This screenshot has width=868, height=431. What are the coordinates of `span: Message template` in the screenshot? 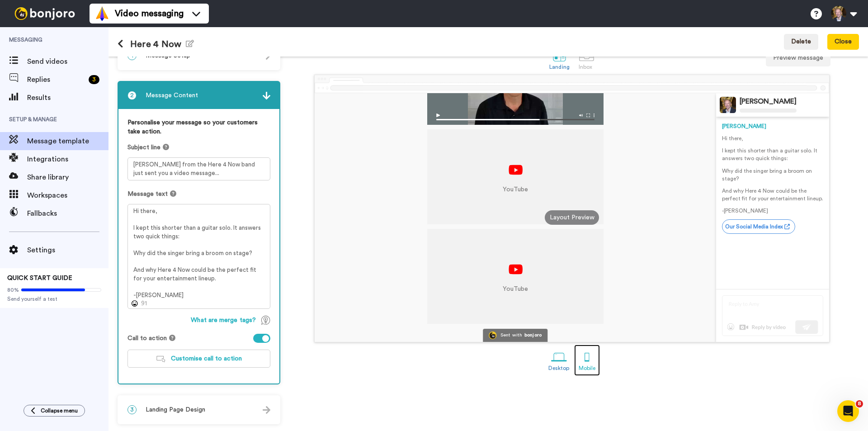 It's located at (68, 141).